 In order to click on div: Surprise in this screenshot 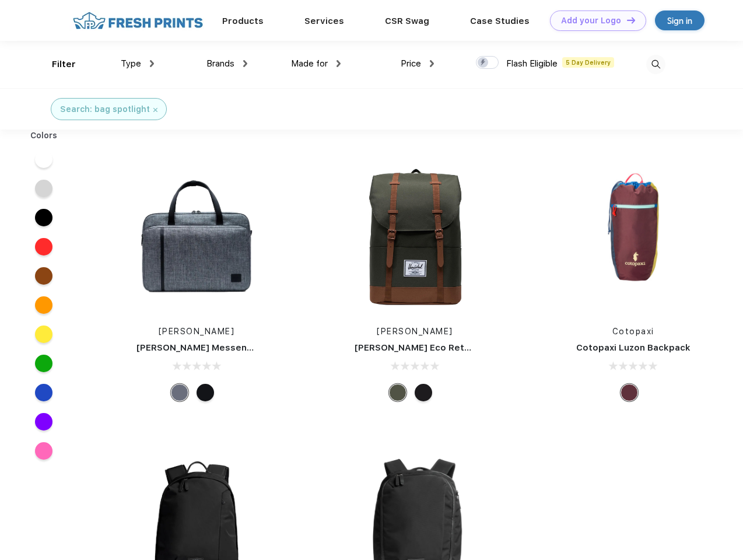, I will do `click(629, 393)`.